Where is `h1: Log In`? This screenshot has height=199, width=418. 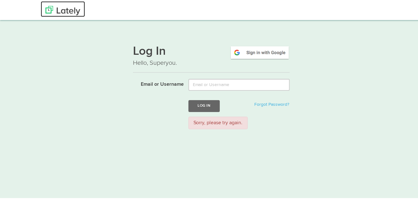 h1: Log In is located at coordinates (211, 51).